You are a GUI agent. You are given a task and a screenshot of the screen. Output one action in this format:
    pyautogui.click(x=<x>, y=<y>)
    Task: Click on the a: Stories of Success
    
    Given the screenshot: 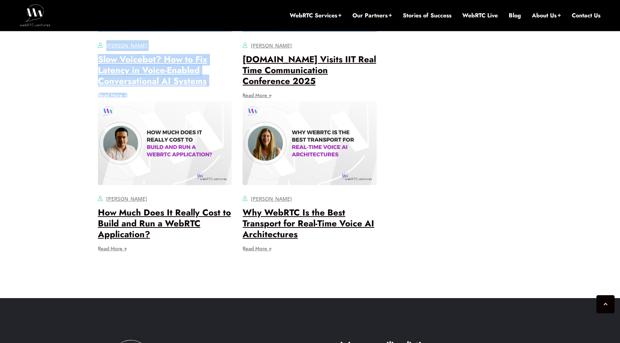 What is the action you would take?
    pyautogui.click(x=427, y=16)
    